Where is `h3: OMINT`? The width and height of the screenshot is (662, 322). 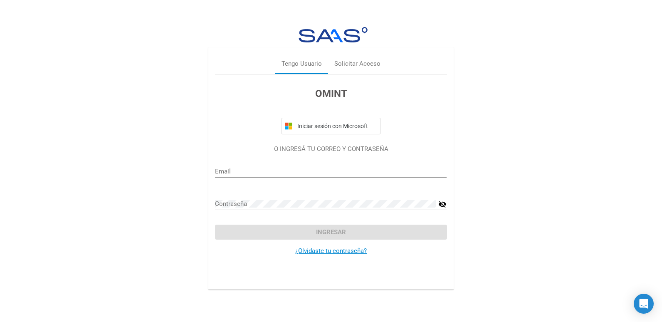 h3: OMINT is located at coordinates (330, 94).